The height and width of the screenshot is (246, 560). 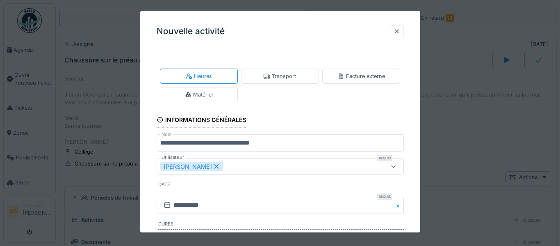 I want to click on button: Close, so click(x=399, y=205).